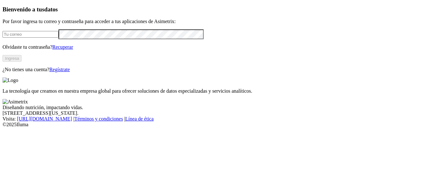 The image size is (432, 192). What do you see at coordinates (216, 107) in the screenshot?
I see `div: Diseñando nutrición, impactando vidas.` at bounding box center [216, 107].